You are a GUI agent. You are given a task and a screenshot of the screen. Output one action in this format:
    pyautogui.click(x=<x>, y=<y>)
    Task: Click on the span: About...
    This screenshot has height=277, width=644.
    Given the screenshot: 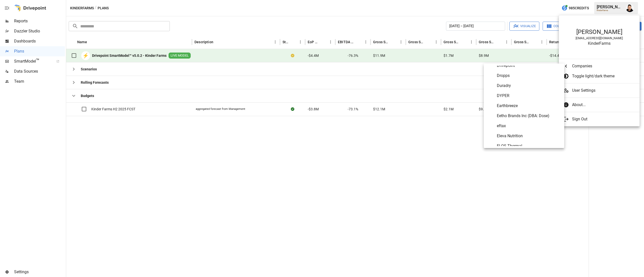 What is the action you would take?
    pyautogui.click(x=604, y=105)
    